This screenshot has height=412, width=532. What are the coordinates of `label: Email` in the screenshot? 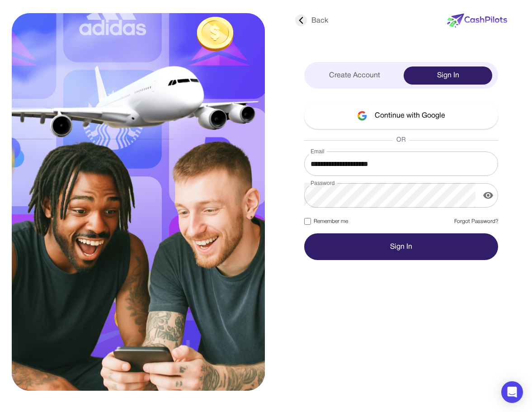 It's located at (317, 151).